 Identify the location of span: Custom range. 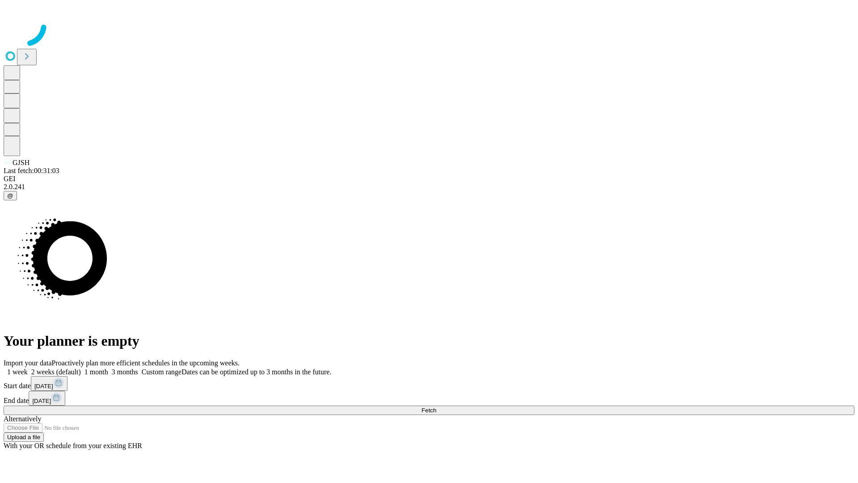
(161, 371).